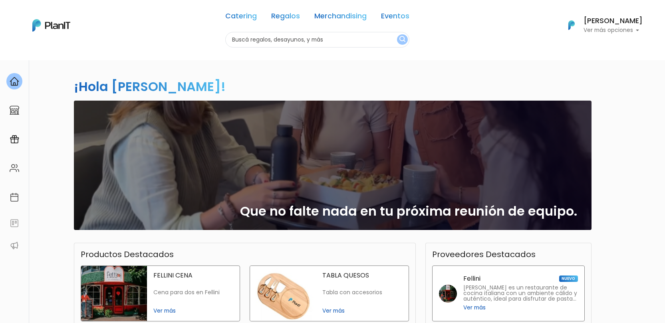 The width and height of the screenshot is (665, 323). What do you see at coordinates (193, 292) in the screenshot?
I see `p: Cena para dos en Fellini` at bounding box center [193, 292].